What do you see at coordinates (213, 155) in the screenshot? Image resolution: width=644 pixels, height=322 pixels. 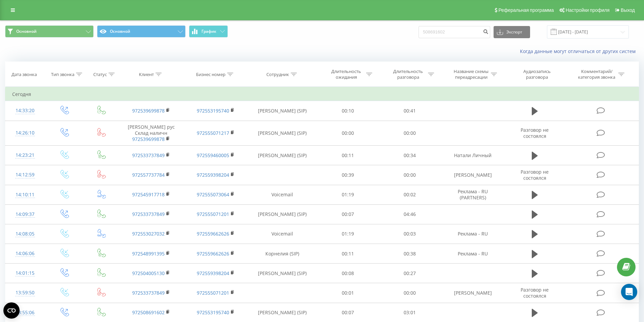 I see `a: 972559460005` at bounding box center [213, 155].